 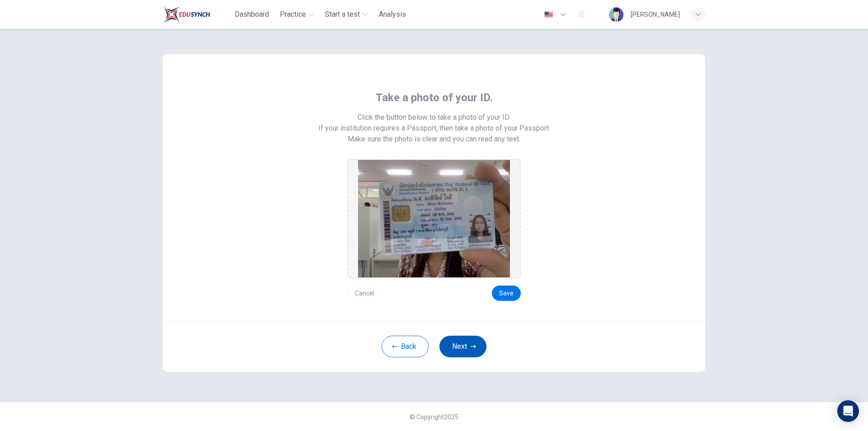 I want to click on button: Back, so click(x=405, y=347).